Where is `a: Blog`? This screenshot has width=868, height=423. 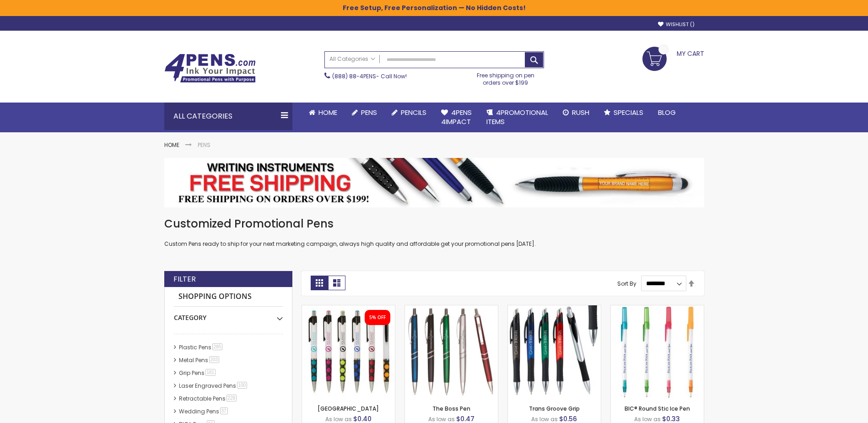 a: Blog is located at coordinates (667, 112).